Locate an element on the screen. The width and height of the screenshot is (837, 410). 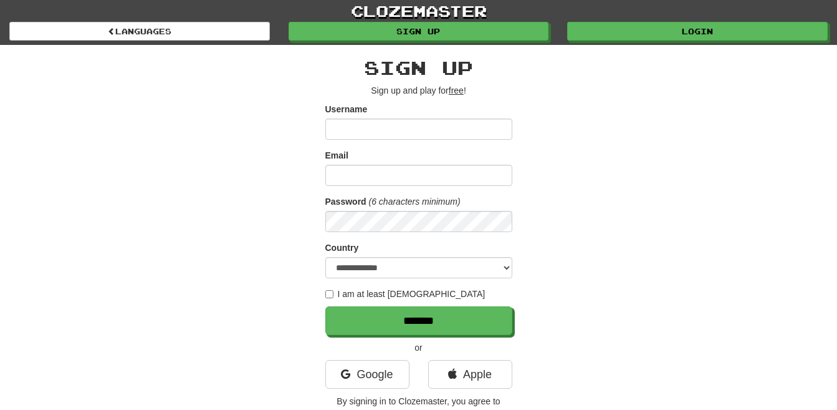
label: Password is located at coordinates (346, 201).